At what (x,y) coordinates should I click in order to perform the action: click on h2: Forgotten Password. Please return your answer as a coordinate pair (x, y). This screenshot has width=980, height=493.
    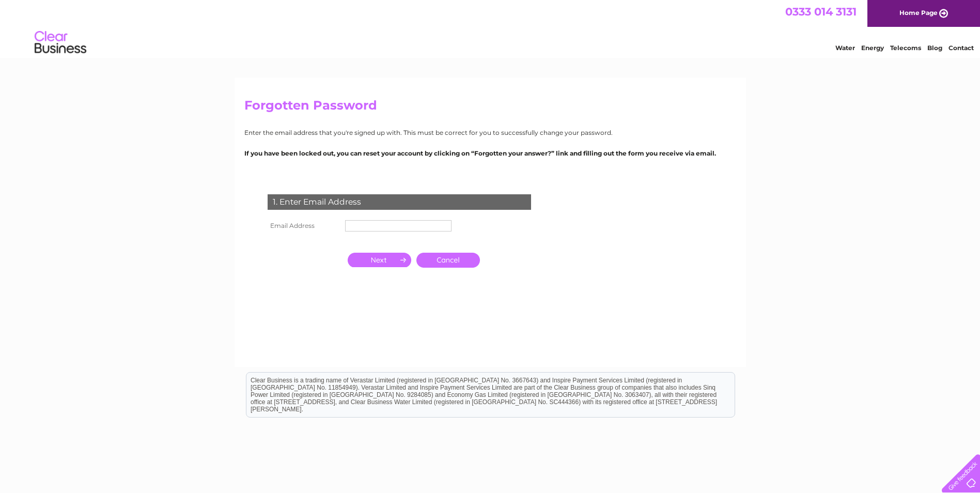
    Looking at the image, I should click on (490, 108).